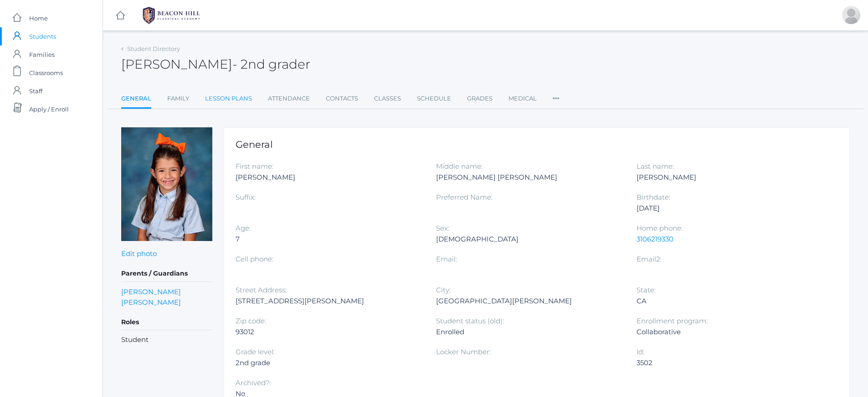 This screenshot has width=868, height=397. Describe the element at coordinates (387, 99) in the screenshot. I see `a: Classes` at that location.